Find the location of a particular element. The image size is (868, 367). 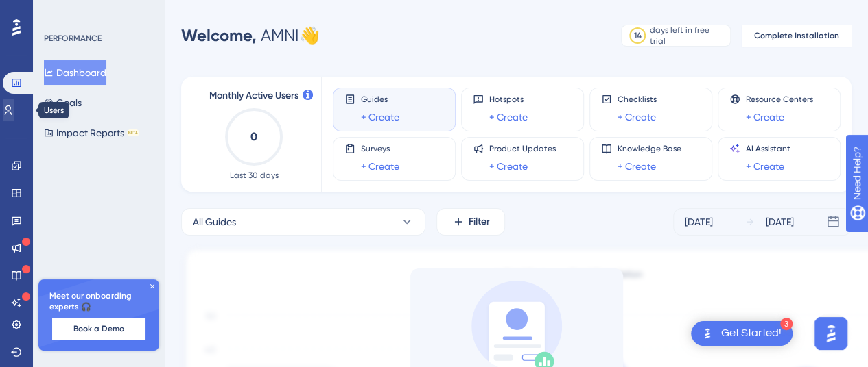

span: All Guides is located at coordinates (214, 222).